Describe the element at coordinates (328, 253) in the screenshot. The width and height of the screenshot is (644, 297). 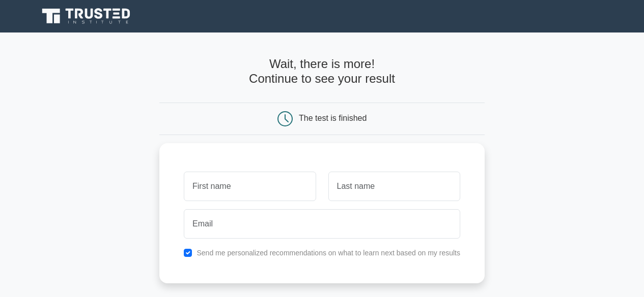
I see `label: Send me personalized recommendations on what to learn next based on my results` at that location.